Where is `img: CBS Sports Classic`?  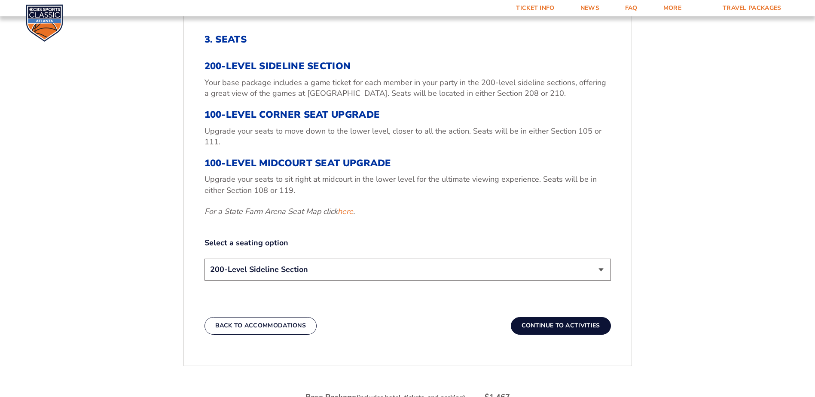 img: CBS Sports Classic is located at coordinates (44, 23).